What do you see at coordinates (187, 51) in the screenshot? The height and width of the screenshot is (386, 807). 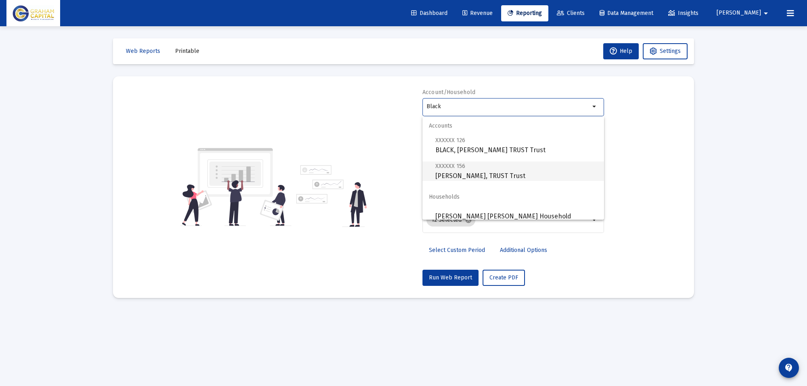 I see `button: Printable` at bounding box center [187, 51].